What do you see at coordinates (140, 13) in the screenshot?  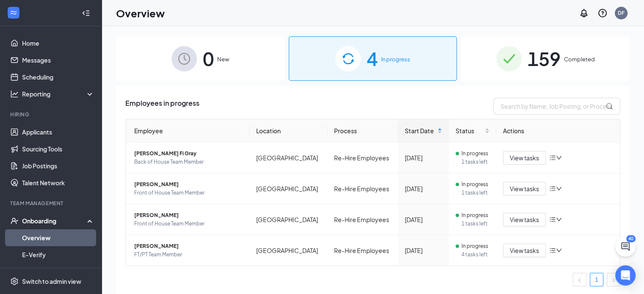 I see `h1: Overview` at bounding box center [140, 13].